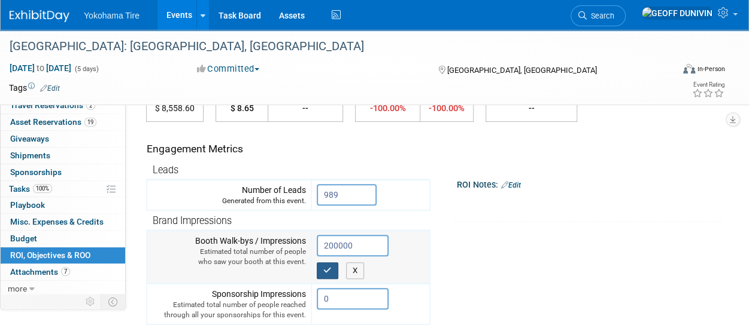 Image resolution: width=749 pixels, height=325 pixels. What do you see at coordinates (34, 88) in the screenshot?
I see `td: Tags` at bounding box center [34, 88].